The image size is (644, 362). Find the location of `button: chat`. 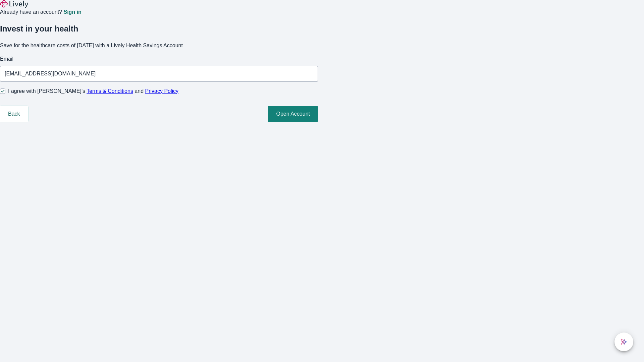

button: chat is located at coordinates (623, 342).